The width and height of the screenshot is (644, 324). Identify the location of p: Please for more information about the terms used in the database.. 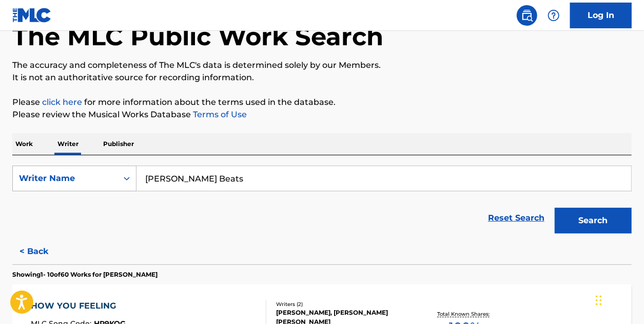
(322, 103).